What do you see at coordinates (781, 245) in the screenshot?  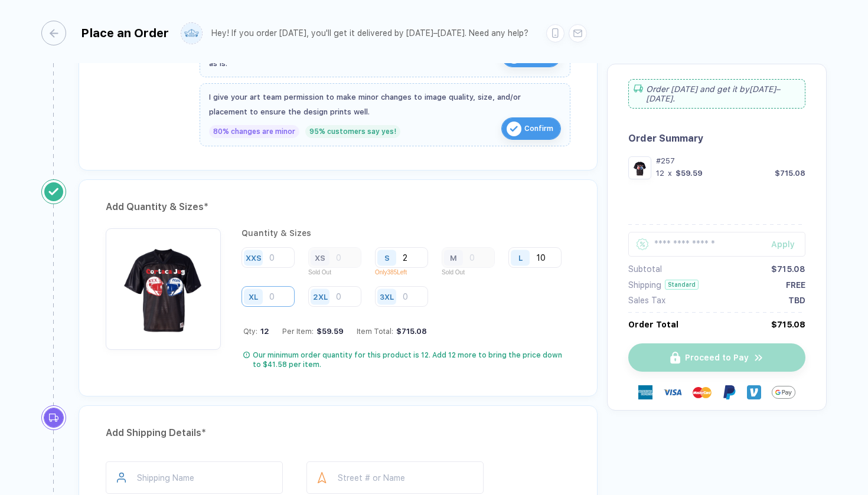 I see `button: Apply` at bounding box center [781, 245].